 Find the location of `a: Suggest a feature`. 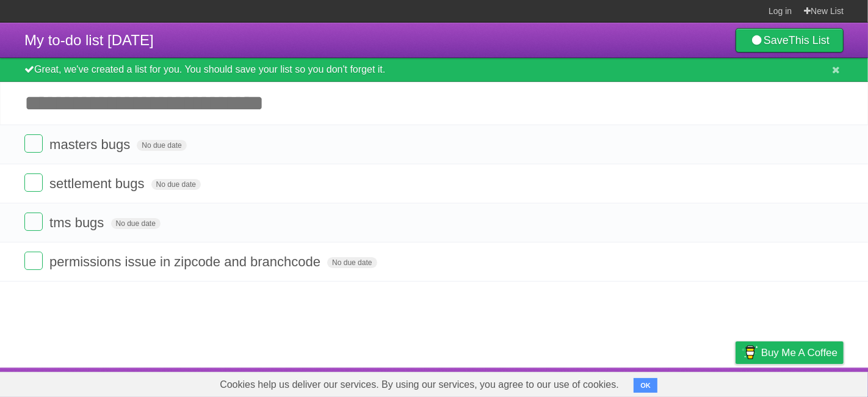

a: Suggest a feature is located at coordinates (805, 383).